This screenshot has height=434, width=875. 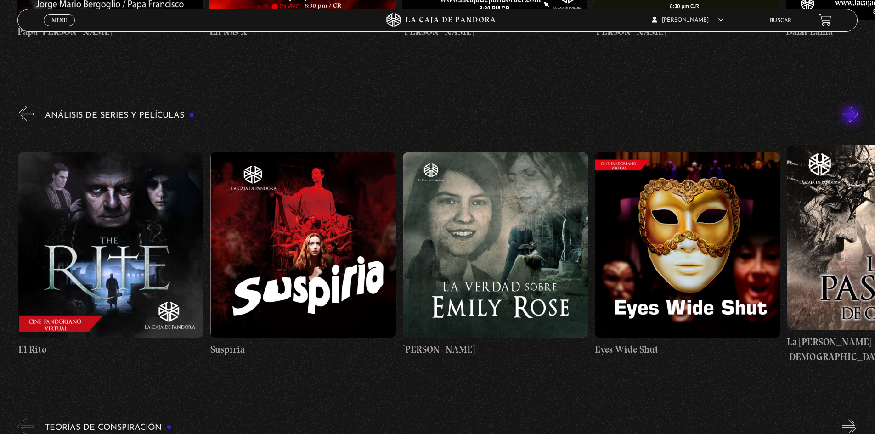 I want to click on h4: Lil Nas X, so click(x=302, y=32).